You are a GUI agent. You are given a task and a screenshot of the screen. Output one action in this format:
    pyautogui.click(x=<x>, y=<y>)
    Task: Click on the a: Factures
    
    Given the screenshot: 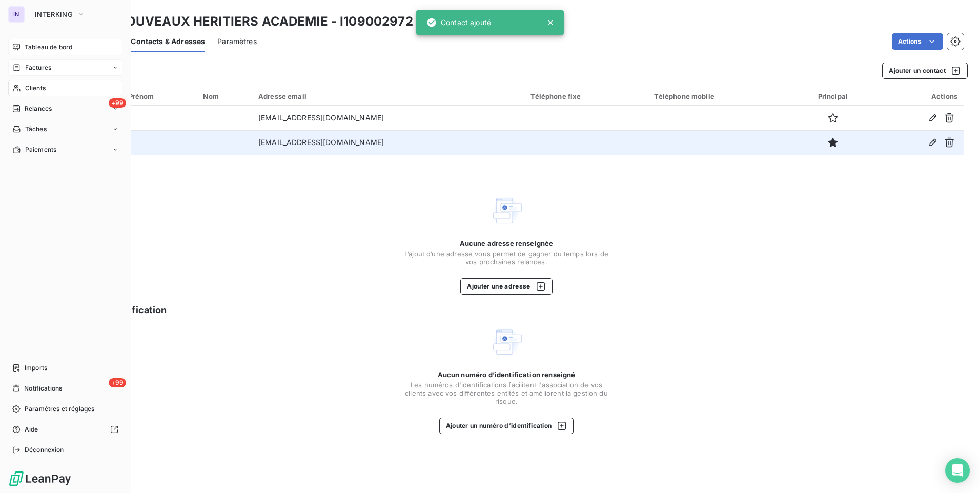 What is the action you would take?
    pyautogui.click(x=65, y=68)
    